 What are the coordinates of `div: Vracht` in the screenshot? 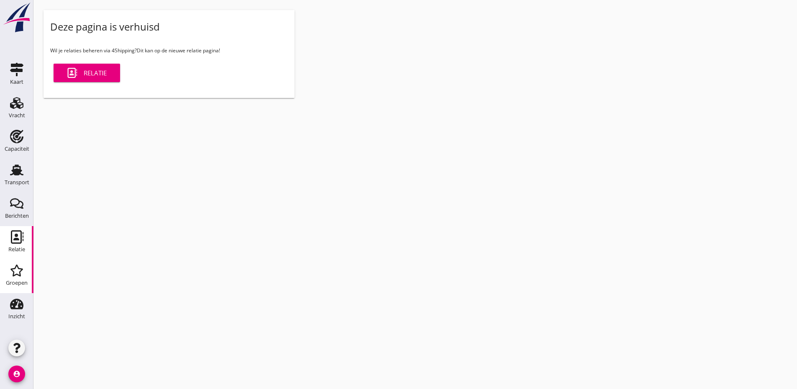 It's located at (17, 115).